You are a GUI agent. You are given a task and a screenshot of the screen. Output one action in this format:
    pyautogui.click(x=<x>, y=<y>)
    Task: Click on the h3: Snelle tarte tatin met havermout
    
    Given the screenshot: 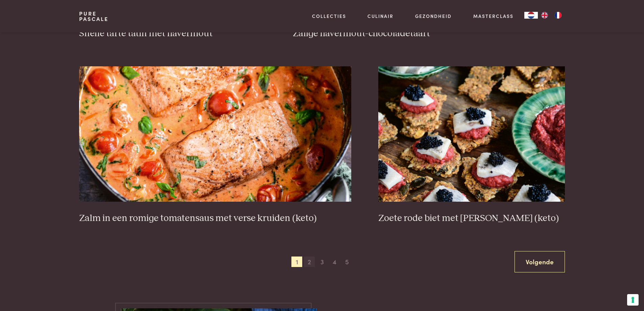 What is the action you would take?
    pyautogui.click(x=173, y=33)
    